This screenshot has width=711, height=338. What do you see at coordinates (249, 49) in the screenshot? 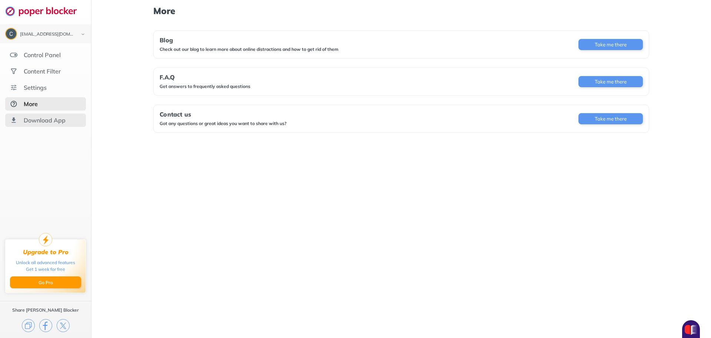
I see `div: Check out our blog to learn more about online distractions and how to get rid of them` at bounding box center [249, 49].